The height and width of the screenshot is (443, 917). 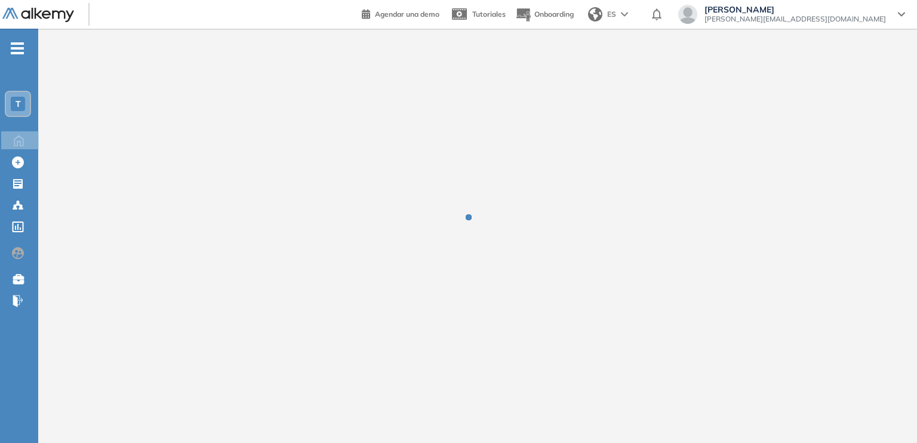 I want to click on img: arrow, so click(x=625, y=14).